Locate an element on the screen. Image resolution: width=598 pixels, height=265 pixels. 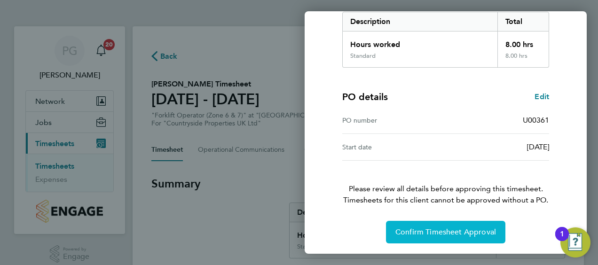
div: Hours worked is located at coordinates (420, 42).